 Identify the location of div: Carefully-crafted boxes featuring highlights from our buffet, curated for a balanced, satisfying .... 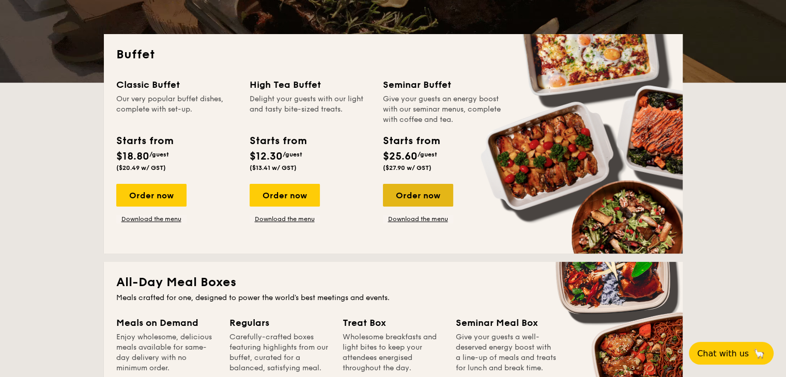
(280, 353).